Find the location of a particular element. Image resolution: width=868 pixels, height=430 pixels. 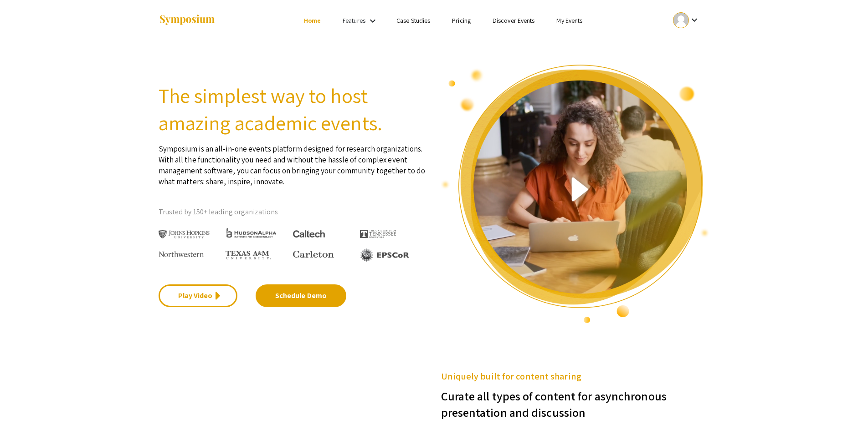

img: Johns Hopkins University is located at coordinates (184, 235).